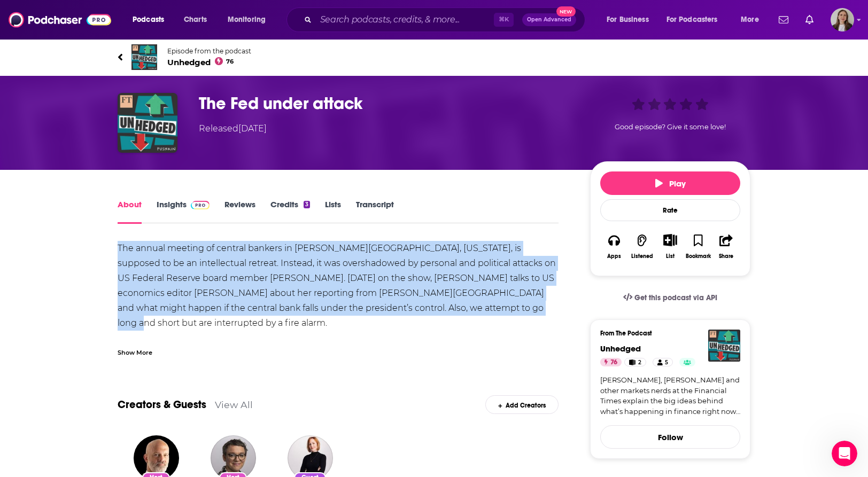  What do you see at coordinates (726, 246) in the screenshot?
I see `button: Share` at bounding box center [726, 246].